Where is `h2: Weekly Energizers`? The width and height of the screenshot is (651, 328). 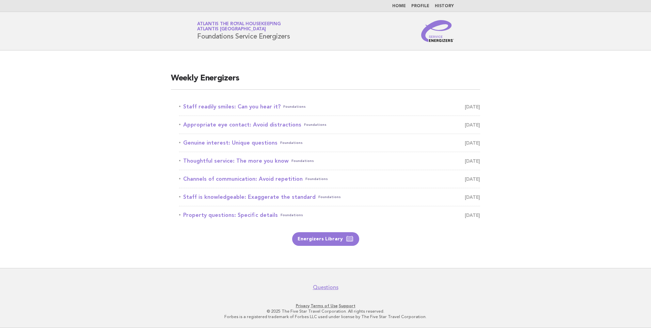 h2: Weekly Energizers is located at coordinates (326, 81).